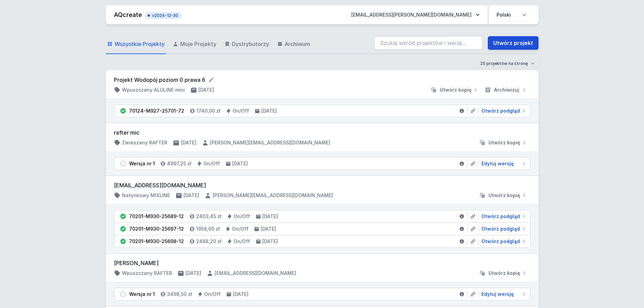 The image size is (644, 308). What do you see at coordinates (251, 44) in the screenshot?
I see `span: Dystrybutorzy` at bounding box center [251, 44].